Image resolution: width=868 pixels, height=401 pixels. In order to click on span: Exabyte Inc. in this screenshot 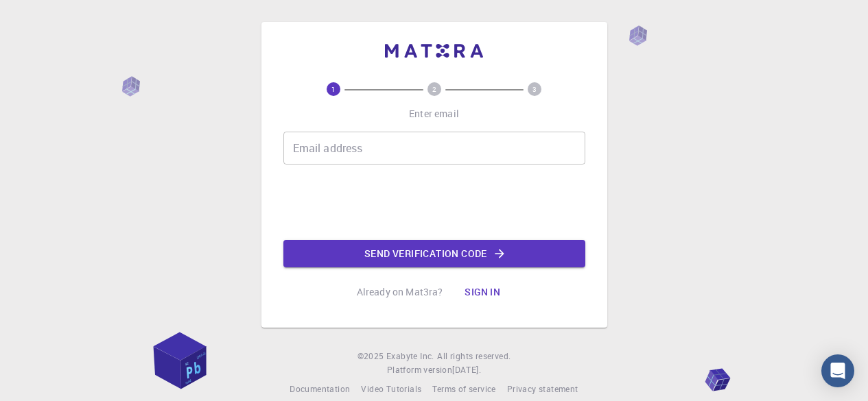, I will do `click(410, 356)`.